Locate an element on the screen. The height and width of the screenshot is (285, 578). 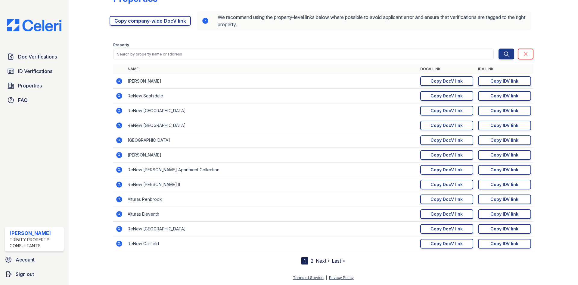
a: Copy company-wide DocV link is located at coordinates (150, 21).